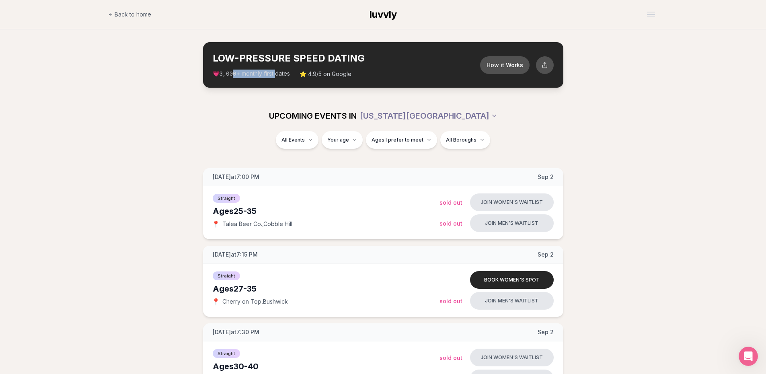 The width and height of the screenshot is (766, 374). Describe the element at coordinates (401, 140) in the screenshot. I see `button: Ages I prefer to meet` at that location.